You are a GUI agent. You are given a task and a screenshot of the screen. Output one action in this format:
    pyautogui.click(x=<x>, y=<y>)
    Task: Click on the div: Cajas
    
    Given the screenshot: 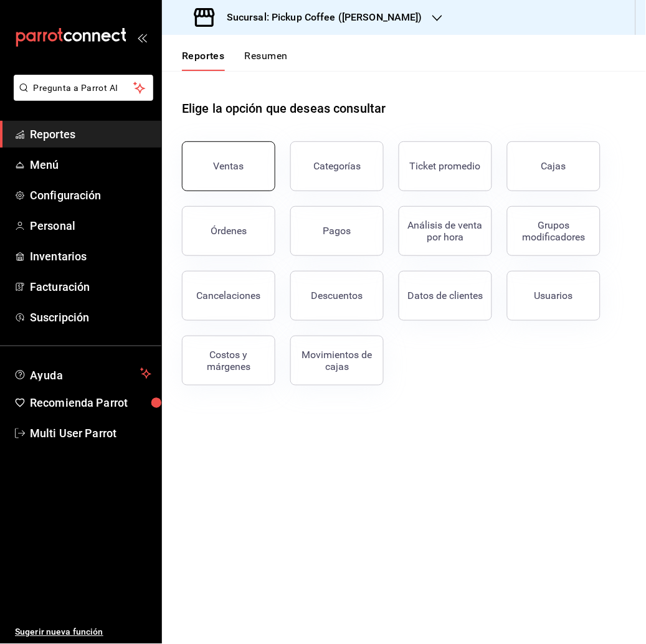 What is the action you would take?
    pyautogui.click(x=554, y=165)
    